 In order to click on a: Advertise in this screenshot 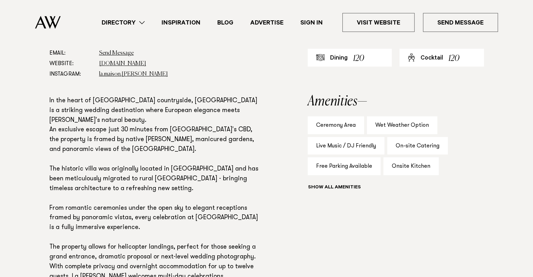, I will do `click(267, 22)`.